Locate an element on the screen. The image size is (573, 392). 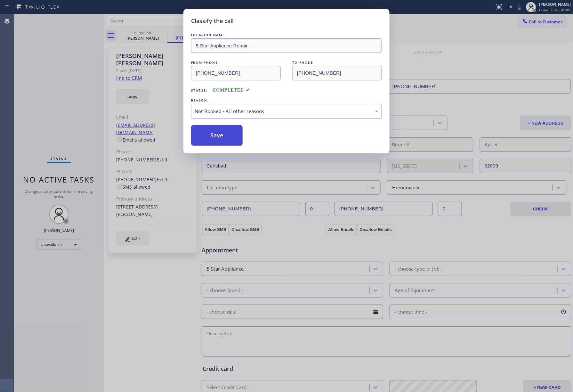
span: COMPLETED is located at coordinates (231, 90).